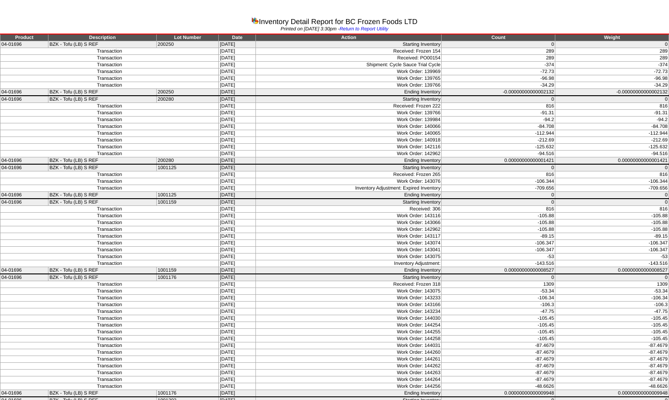  What do you see at coordinates (612, 85) in the screenshot?
I see `td: -34.29` at bounding box center [612, 85].